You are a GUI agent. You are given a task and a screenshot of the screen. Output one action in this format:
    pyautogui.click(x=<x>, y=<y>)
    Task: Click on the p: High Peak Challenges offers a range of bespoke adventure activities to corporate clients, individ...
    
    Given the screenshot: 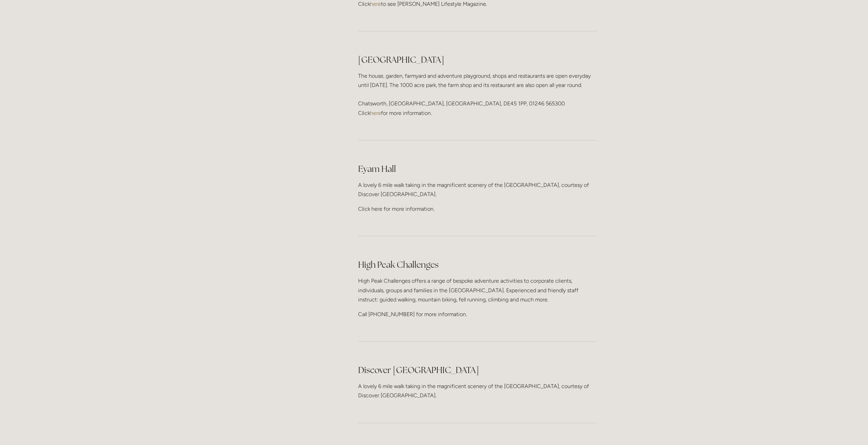 What is the action you would take?
    pyautogui.click(x=477, y=290)
    